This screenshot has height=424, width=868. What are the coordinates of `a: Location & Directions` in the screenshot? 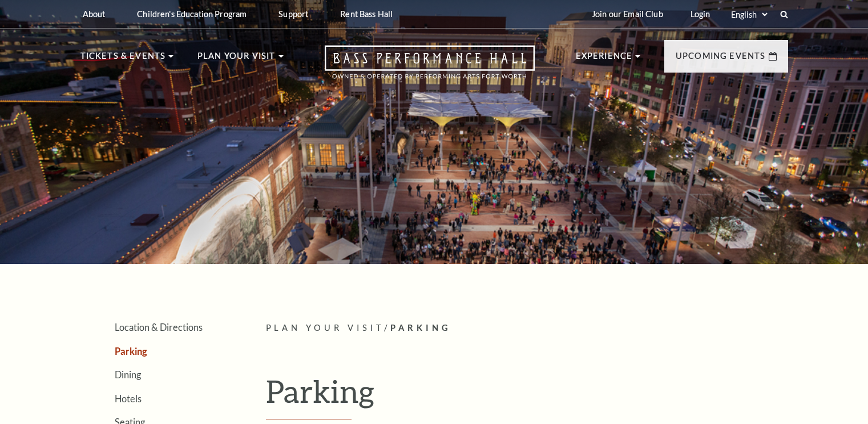 It's located at (159, 327).